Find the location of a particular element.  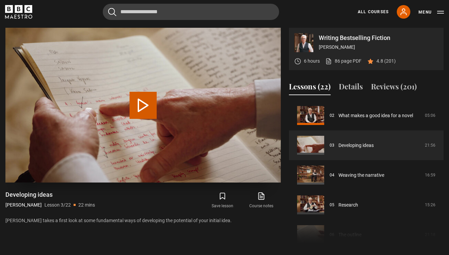

button: Submit the search query is located at coordinates (112, 12).